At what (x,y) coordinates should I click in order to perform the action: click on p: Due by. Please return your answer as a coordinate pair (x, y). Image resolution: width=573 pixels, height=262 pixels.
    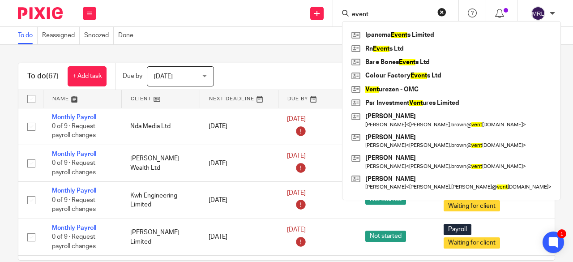
    Looking at the image, I should click on (133, 76).